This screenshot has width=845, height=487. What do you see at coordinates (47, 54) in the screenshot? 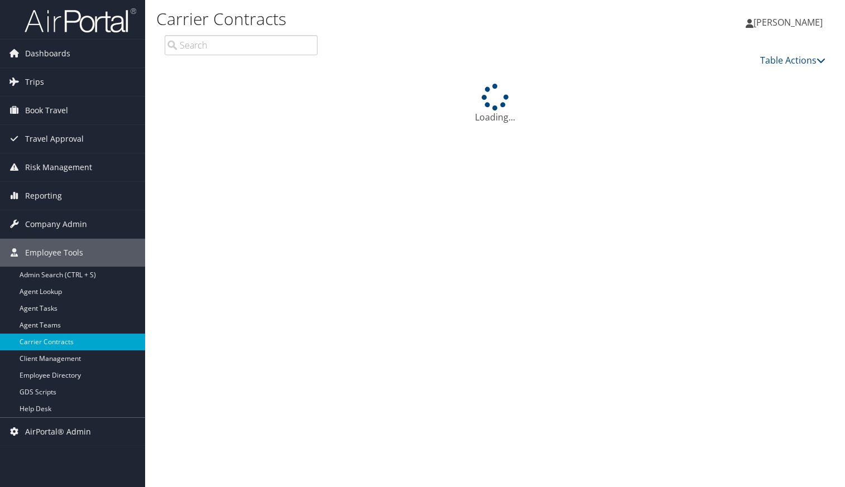
I see `span: Dashboards` at bounding box center [47, 54].